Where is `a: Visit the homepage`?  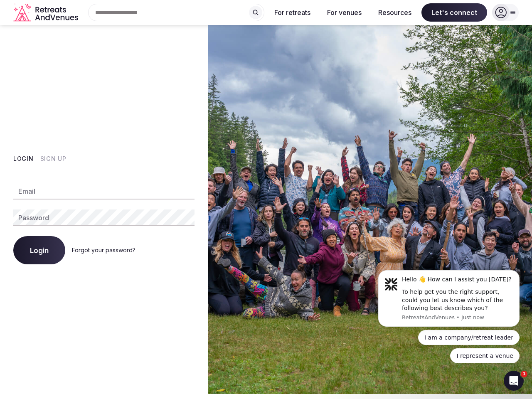
a: Visit the homepage is located at coordinates (47, 12).